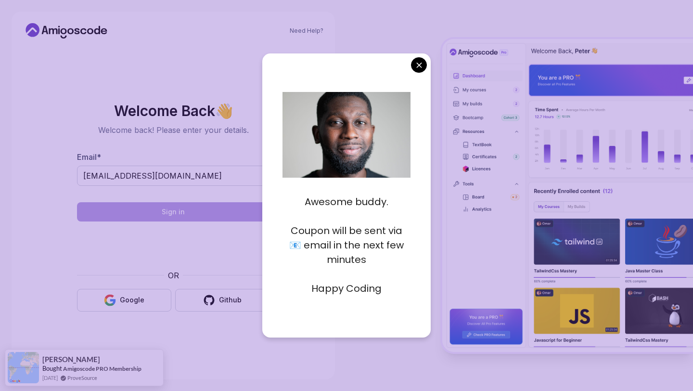 The image size is (693, 391). I want to click on a: Amigoscode PRO Membership, so click(102, 368).